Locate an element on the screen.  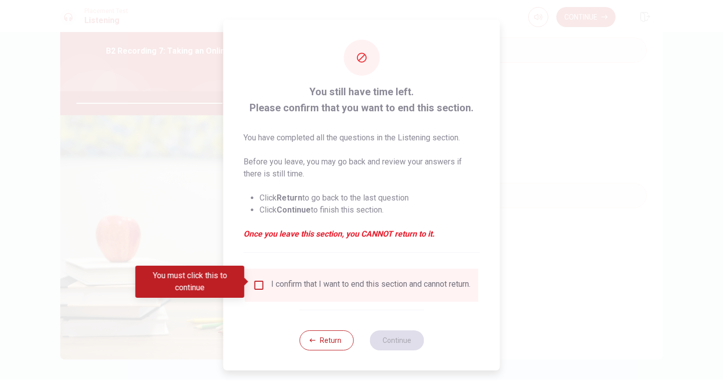
span: You must click this to continue is located at coordinates (259, 286).